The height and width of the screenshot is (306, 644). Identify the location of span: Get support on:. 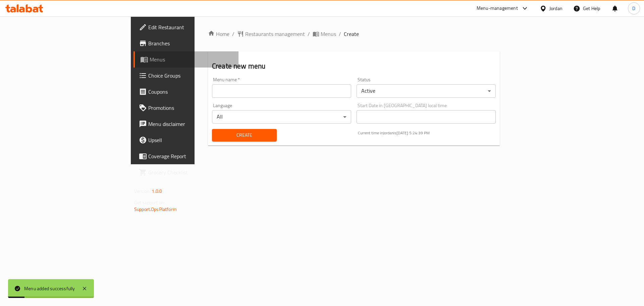
(149, 203).